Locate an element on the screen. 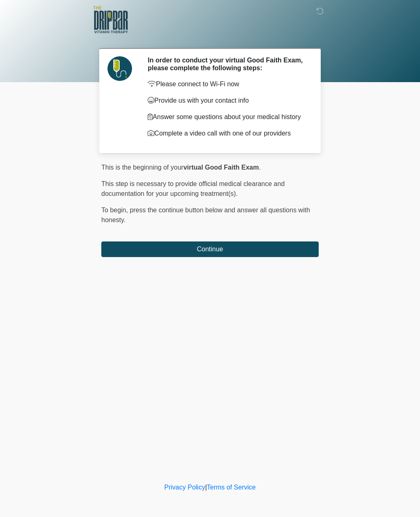  p: Answer some questions about your medical history is located at coordinates (227, 117).